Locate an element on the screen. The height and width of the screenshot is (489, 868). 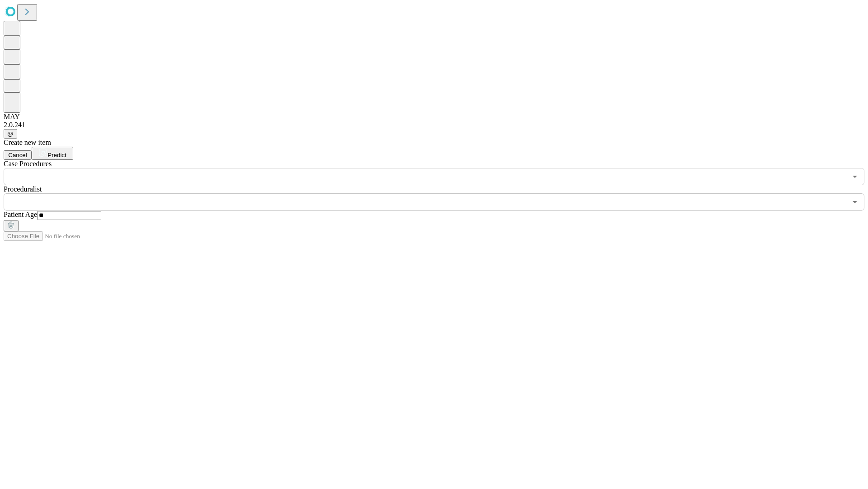
div: MAY is located at coordinates (434, 117).